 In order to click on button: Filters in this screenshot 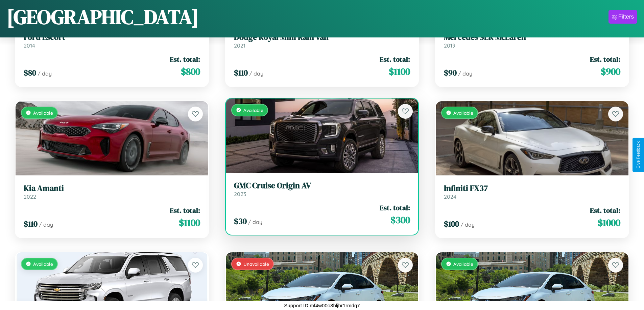, I will do `click(622, 17)`.